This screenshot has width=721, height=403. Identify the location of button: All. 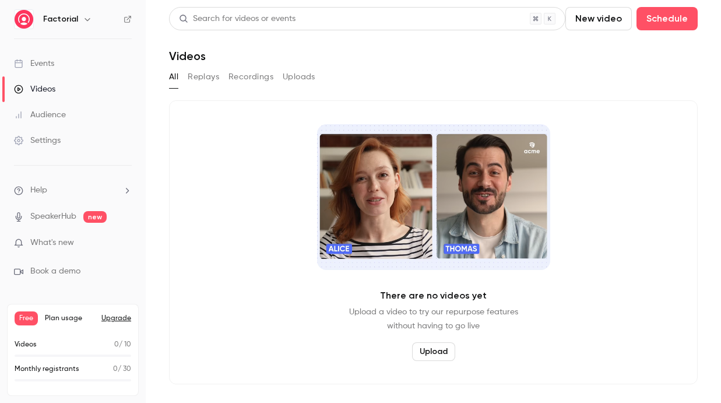
(174, 77).